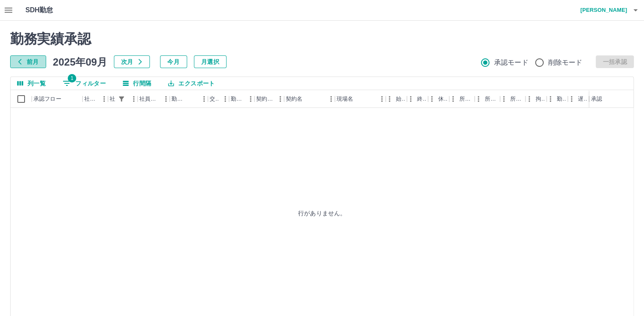  I want to click on button: ソート, so click(192, 99).